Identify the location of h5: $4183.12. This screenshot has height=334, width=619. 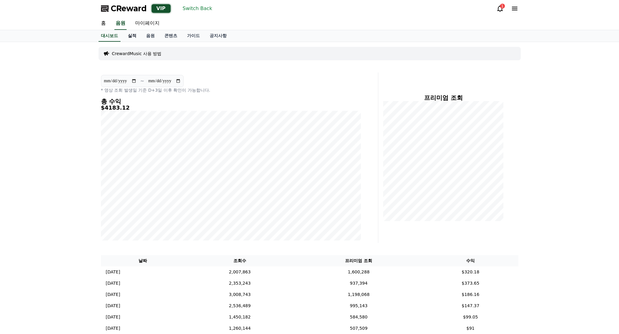
(231, 108).